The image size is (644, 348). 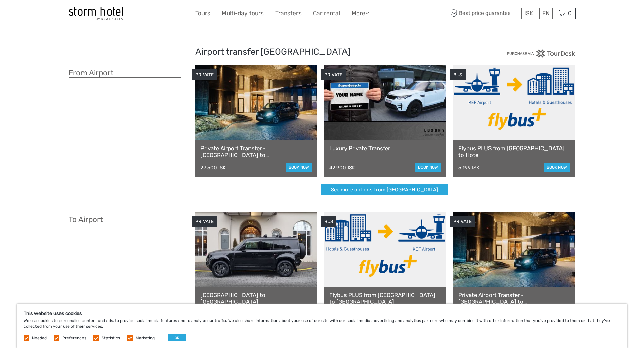 I want to click on a: Car rental, so click(x=326, y=13).